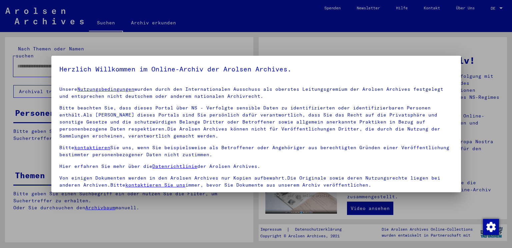  What do you see at coordinates (490, 226) in the screenshot?
I see `div: Zustimmung ändern` at bounding box center [490, 226].